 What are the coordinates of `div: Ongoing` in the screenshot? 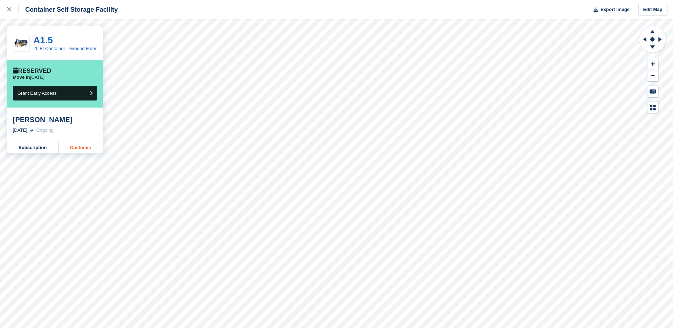 It's located at (45, 130).